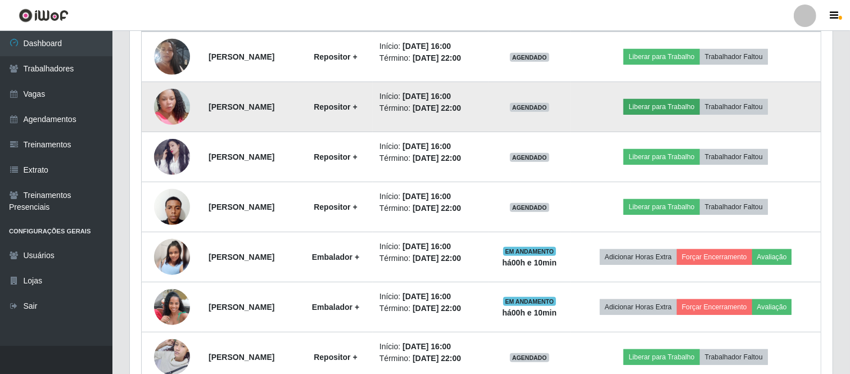 The width and height of the screenshot is (850, 374). Describe the element at coordinates (172, 157) in the screenshot. I see `img: 1757034953897.jpeg` at that location.